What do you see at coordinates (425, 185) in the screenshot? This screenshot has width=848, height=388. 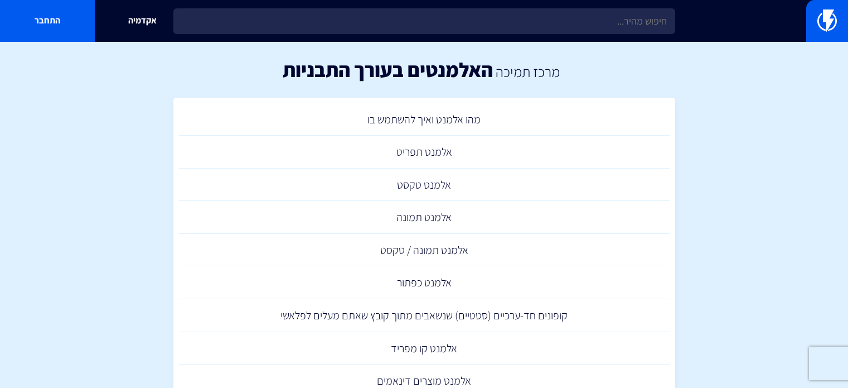 I see `a: אלמנט טקסט` at bounding box center [425, 185].